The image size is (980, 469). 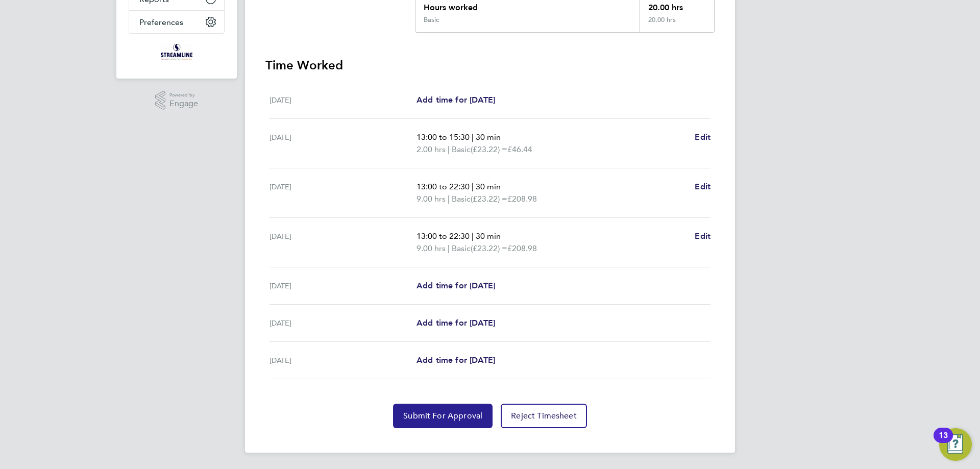 What do you see at coordinates (544, 416) in the screenshot?
I see `span: Reject Timesheet` at bounding box center [544, 416].